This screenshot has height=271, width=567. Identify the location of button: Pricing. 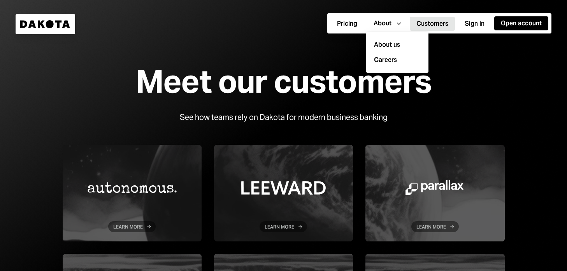
(347, 24).